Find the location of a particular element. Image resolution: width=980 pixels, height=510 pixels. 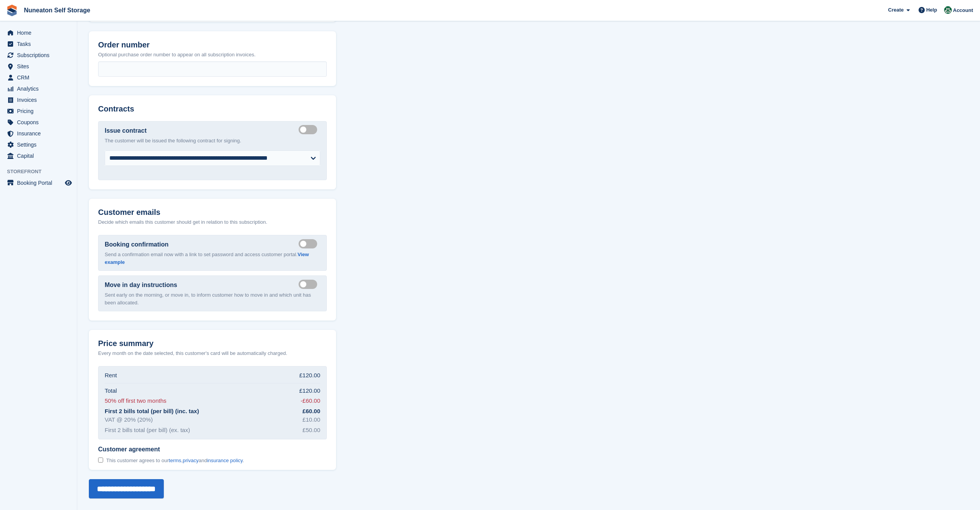

p: Sent early on the morning, or move in, to inform customer how to move in and which unit has been ... is located at coordinates (212, 298).